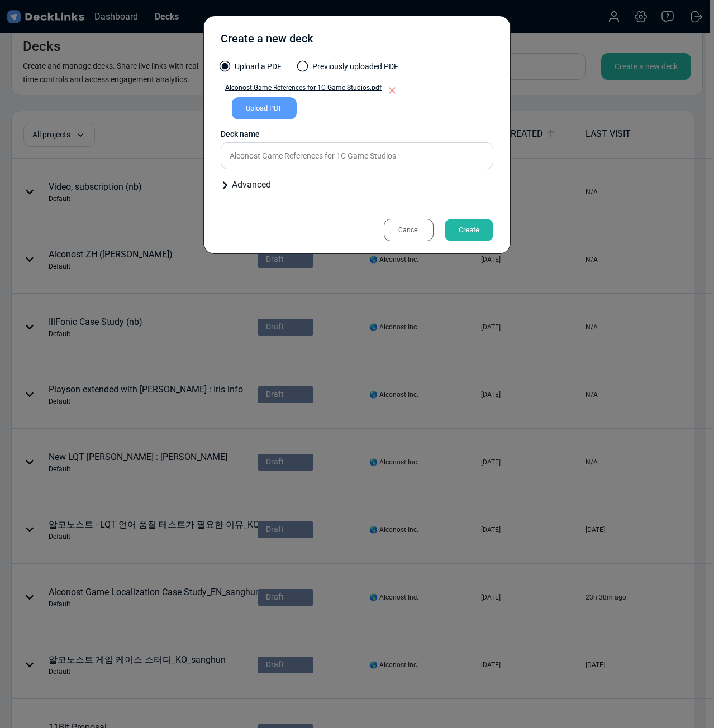  I want to click on input: Enter a name, so click(357, 156).